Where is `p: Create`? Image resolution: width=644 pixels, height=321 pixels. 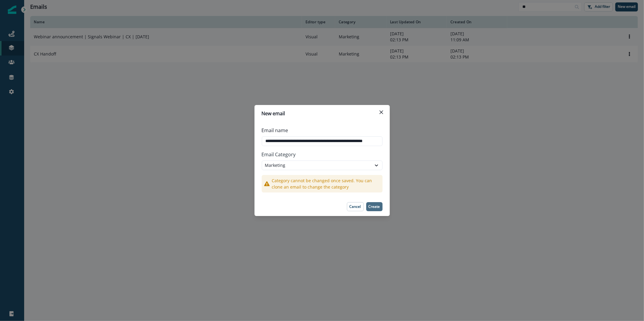 p: Create is located at coordinates (374, 207).